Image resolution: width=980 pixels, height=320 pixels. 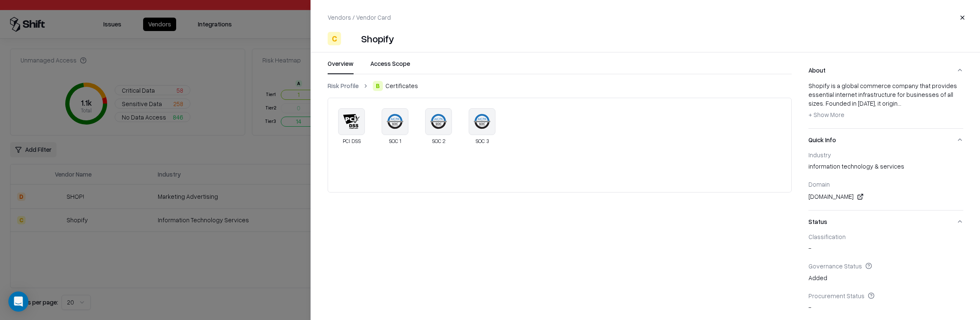 I want to click on img: Shopify, so click(x=351, y=38).